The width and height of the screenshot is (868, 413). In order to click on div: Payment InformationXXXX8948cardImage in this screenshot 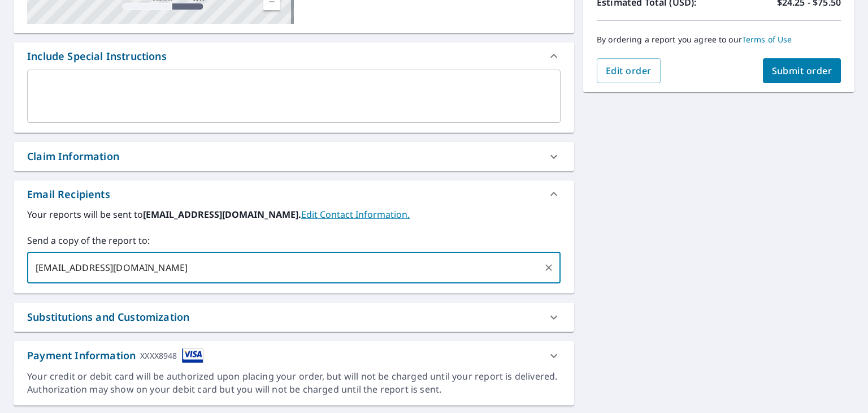, I will do `click(294, 356)`.